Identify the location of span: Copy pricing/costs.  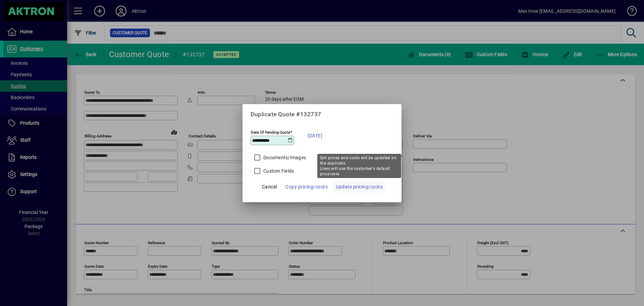
(307, 187).